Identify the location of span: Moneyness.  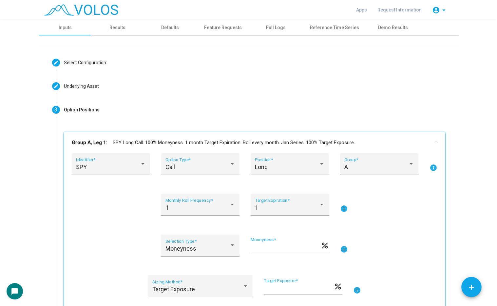
(181, 248).